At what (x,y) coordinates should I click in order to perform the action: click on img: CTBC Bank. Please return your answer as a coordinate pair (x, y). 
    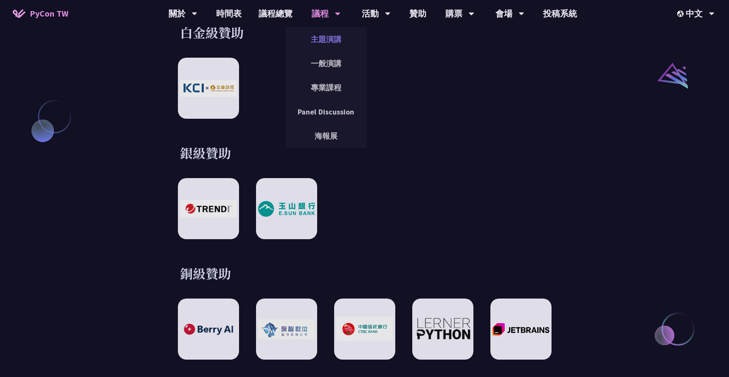
    Looking at the image, I should click on (365, 329).